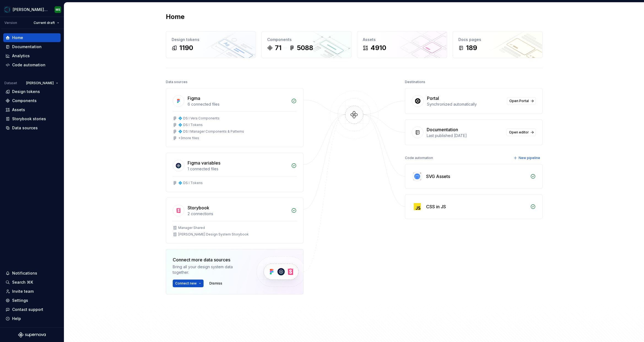  Describe the element at coordinates (11, 83) in the screenshot. I see `div: Dataset` at that location.